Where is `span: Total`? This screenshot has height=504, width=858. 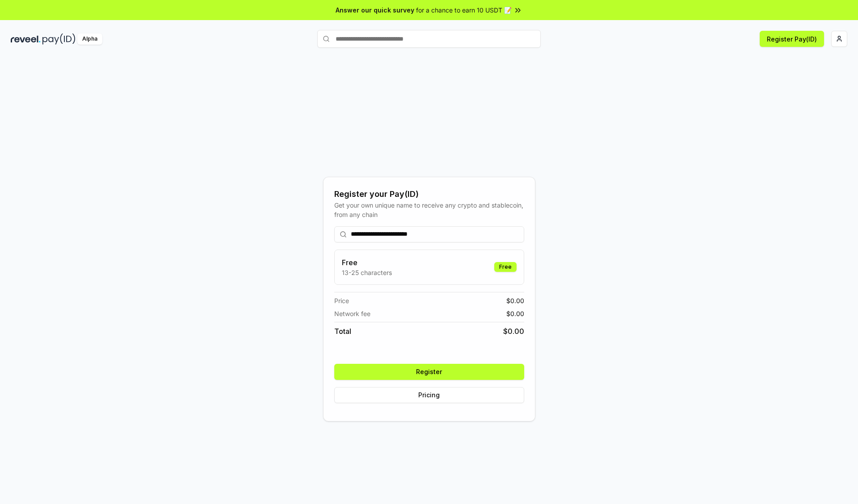
span: Total is located at coordinates (342, 331).